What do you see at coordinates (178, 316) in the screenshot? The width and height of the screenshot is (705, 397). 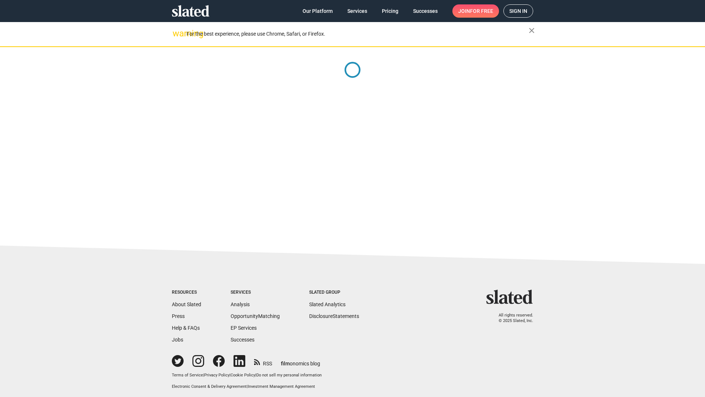 I see `a: Press` at bounding box center [178, 316].